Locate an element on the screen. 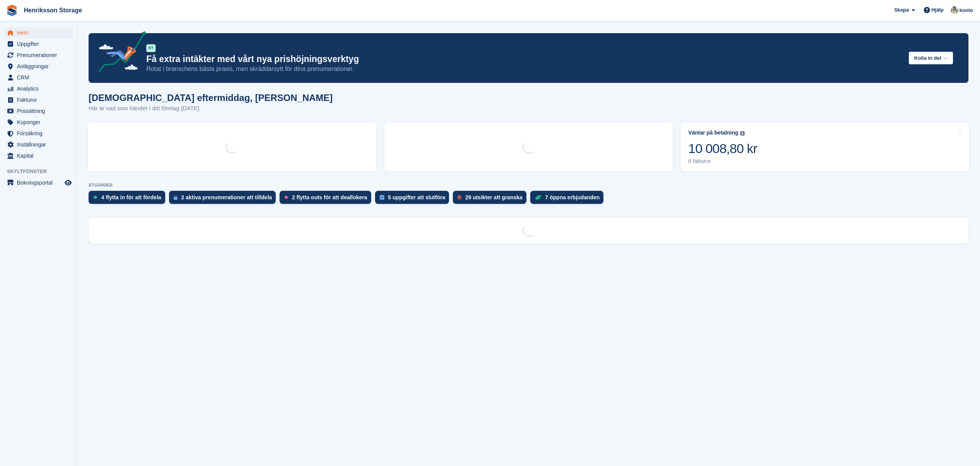 The height and width of the screenshot is (466, 980). span: Inställningar is located at coordinates (40, 144).